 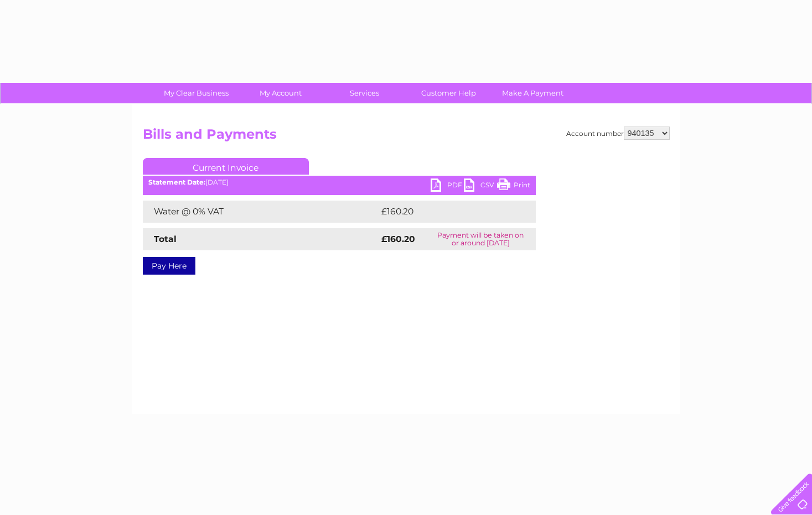 I want to click on h2: Bills and Payments, so click(x=407, y=137).